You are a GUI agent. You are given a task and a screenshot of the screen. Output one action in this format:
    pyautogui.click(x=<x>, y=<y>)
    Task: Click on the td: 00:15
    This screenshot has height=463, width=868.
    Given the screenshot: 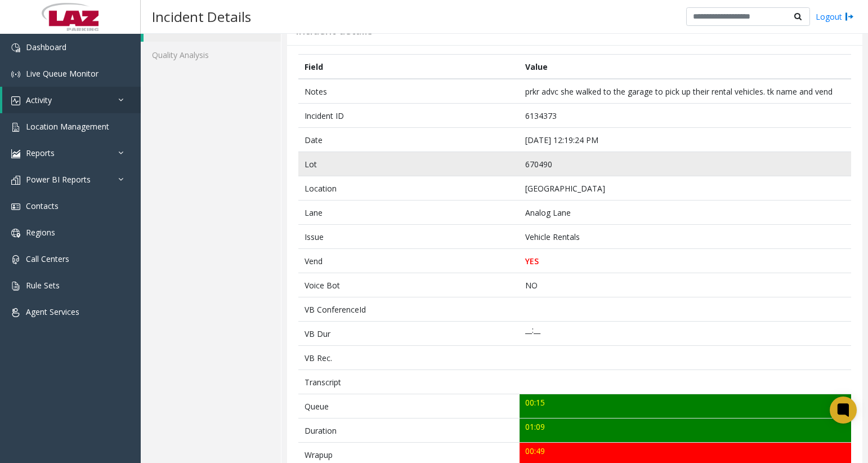 What is the action you would take?
    pyautogui.click(x=685, y=406)
    